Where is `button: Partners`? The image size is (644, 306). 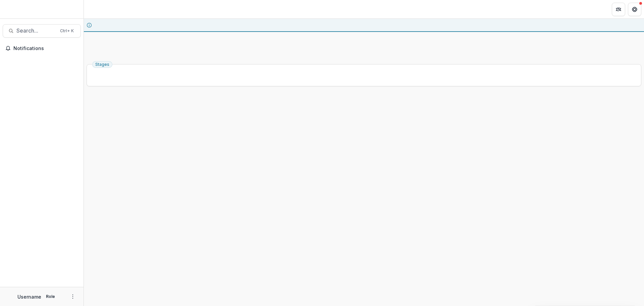
button: Partners is located at coordinates (619, 9).